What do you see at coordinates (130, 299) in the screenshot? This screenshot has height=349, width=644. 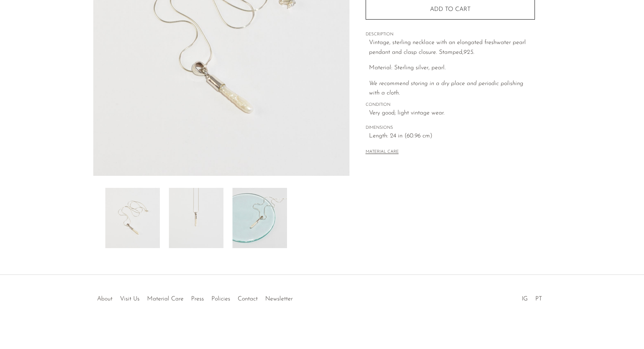 I see `a: Visit Us` at bounding box center [130, 299].